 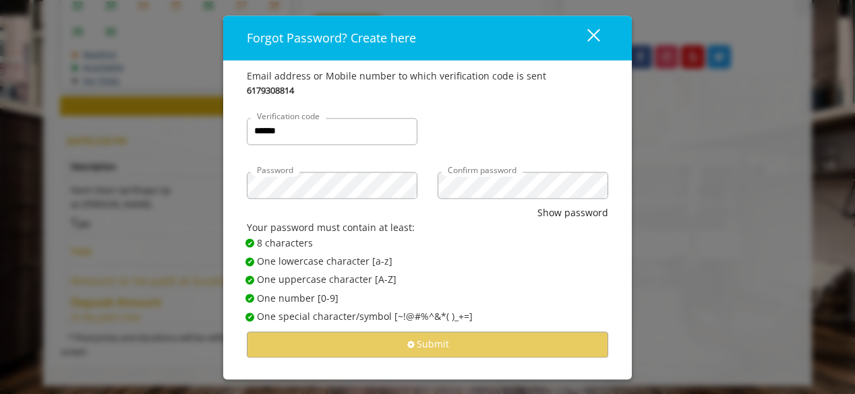 I want to click on span: Forgot Password? Create here, so click(x=331, y=38).